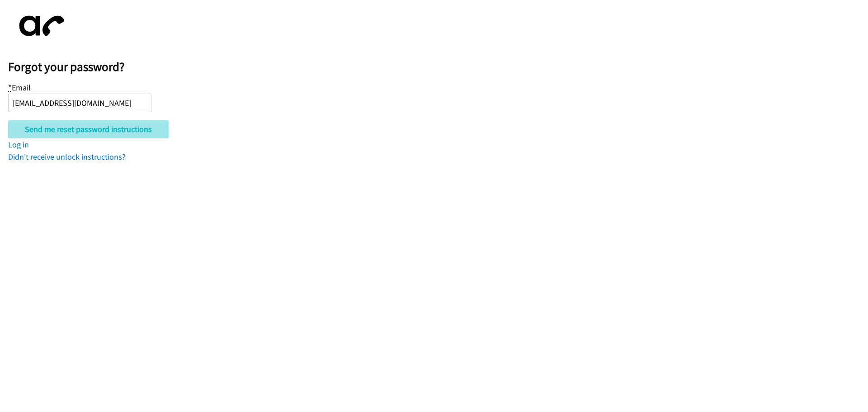  What do you see at coordinates (18, 144) in the screenshot?
I see `a: Log in` at bounding box center [18, 144].